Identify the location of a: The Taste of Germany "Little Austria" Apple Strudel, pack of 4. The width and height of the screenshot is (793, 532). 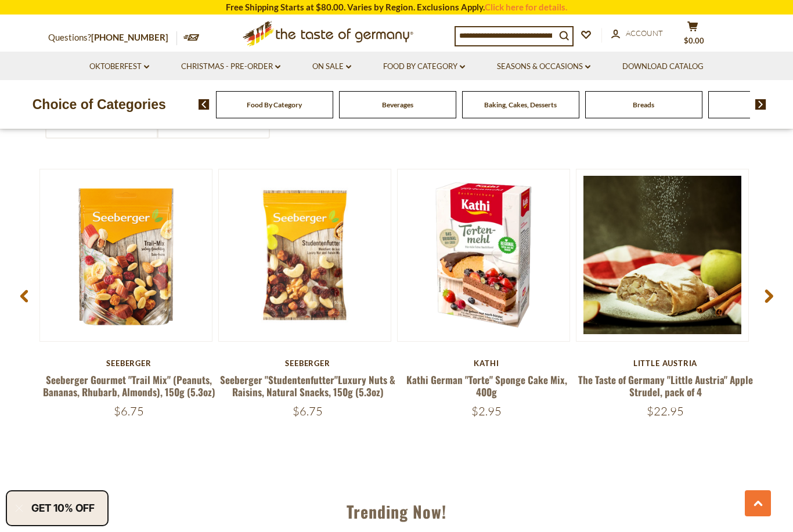
(665, 386).